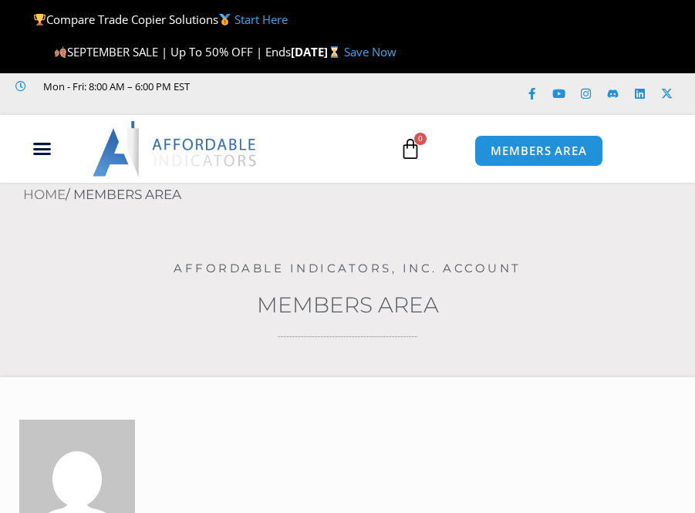 This screenshot has width=695, height=513. I want to click on a: 0, so click(411, 149).